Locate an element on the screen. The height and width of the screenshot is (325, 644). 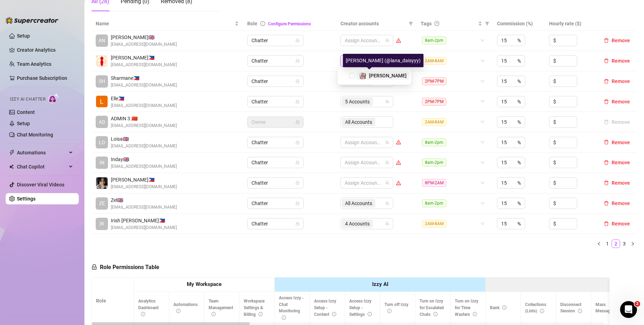
img: Elle is located at coordinates (102, 102).